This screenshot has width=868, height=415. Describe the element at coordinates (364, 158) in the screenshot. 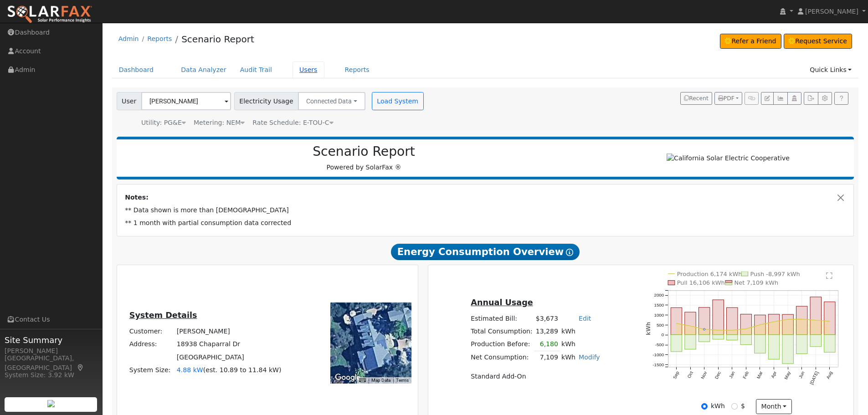

I see `div: Powered by SolarFax ®` at that location.